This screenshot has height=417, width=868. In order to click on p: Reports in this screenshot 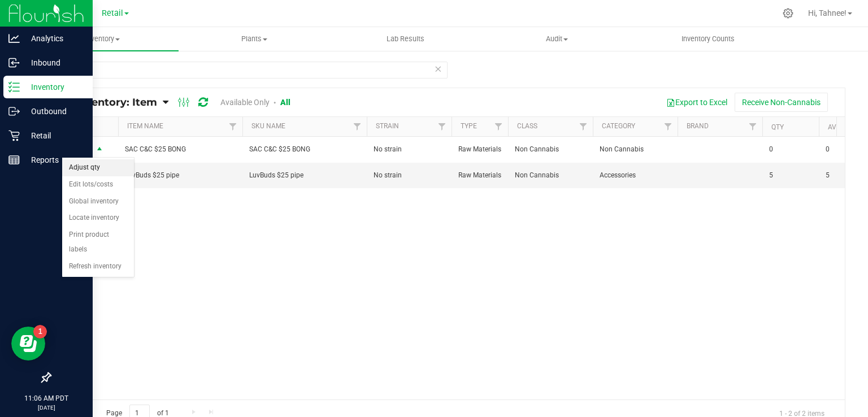, I will do `click(54, 160)`.